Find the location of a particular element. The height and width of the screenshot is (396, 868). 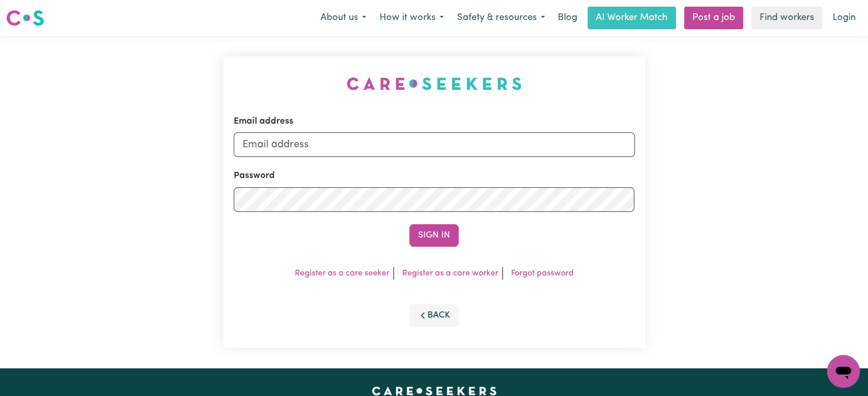

a: Register as a care worker is located at coordinates (450, 274).